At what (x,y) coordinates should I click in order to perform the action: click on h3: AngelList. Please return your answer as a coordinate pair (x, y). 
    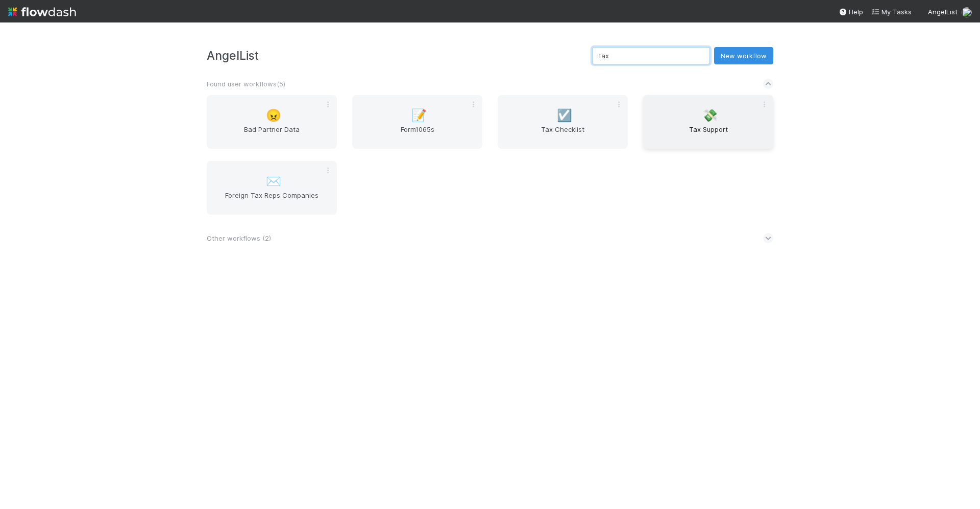
    Looking at the image, I should click on (399, 55).